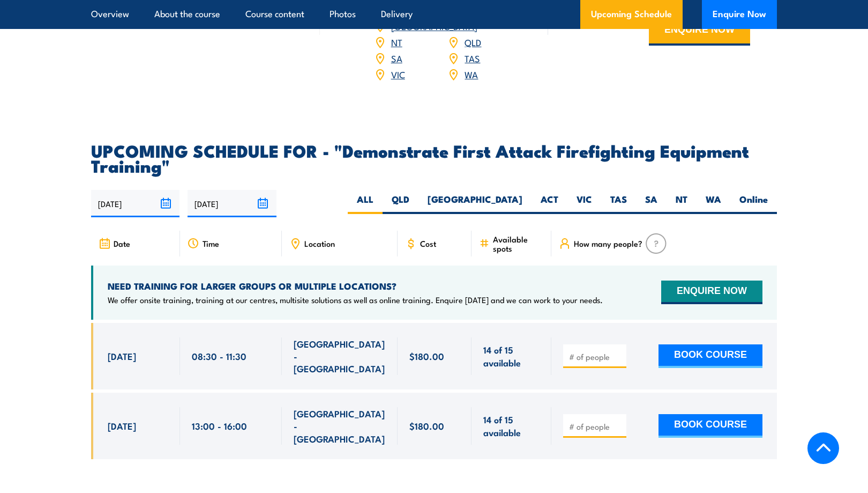 The height and width of the screenshot is (493, 868). Describe the element at coordinates (232, 203) in the screenshot. I see `input: To date` at that location.